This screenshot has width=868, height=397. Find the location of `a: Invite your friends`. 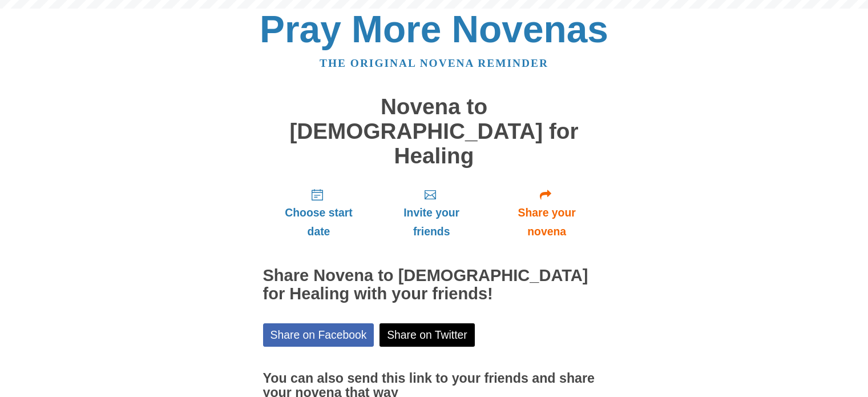

a: Invite your friends is located at coordinates (431, 213).